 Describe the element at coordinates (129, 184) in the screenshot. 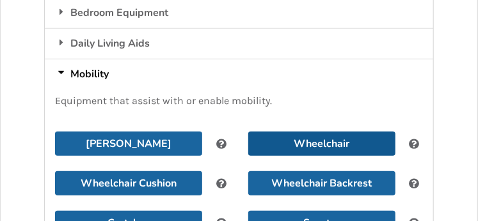

I see `button: Wheelchair Cushion` at that location.